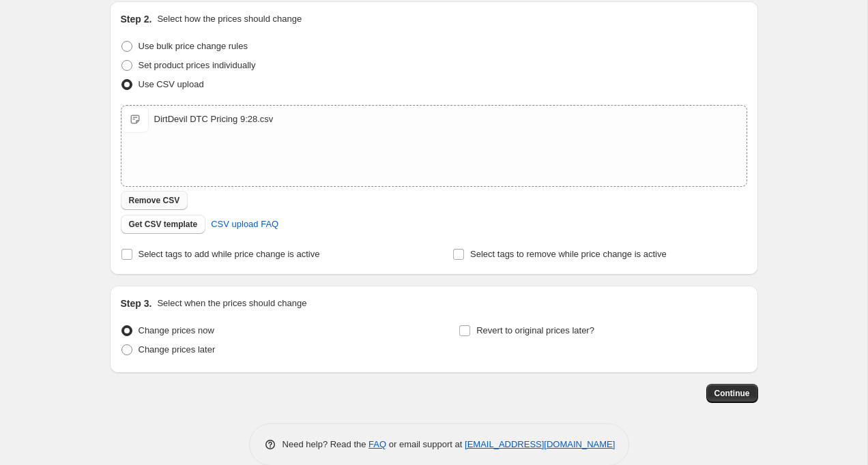 This screenshot has width=868, height=465. I want to click on h2: Step 2., so click(137, 19).